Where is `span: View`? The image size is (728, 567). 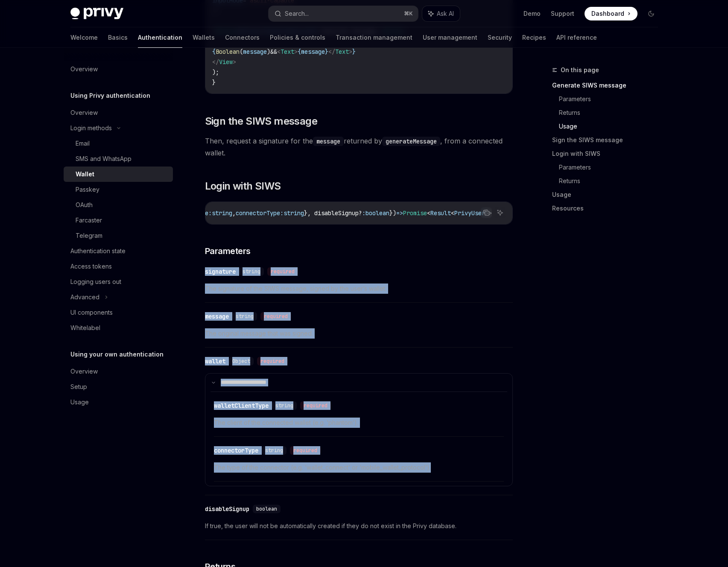 span: View is located at coordinates (226, 62).